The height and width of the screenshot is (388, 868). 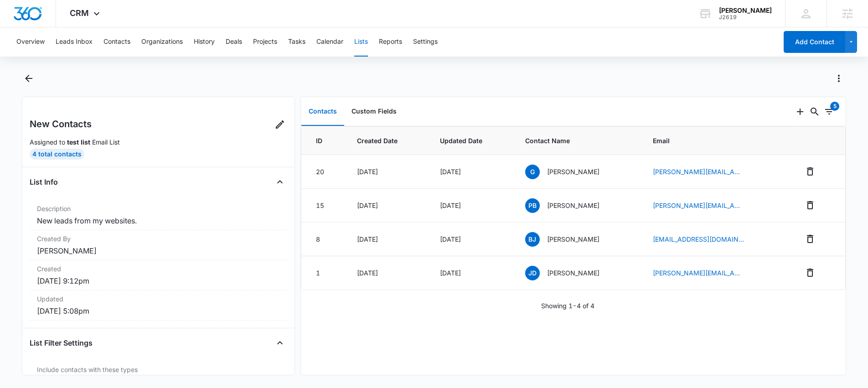 What do you see at coordinates (44, 181) in the screenshot?
I see `h4: List Info` at bounding box center [44, 181].